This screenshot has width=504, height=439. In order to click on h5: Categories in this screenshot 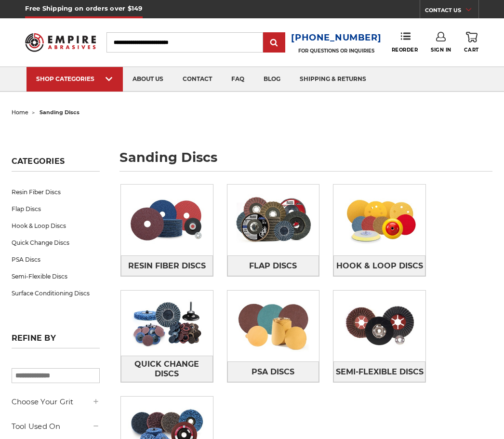, I will do `click(55, 164)`.